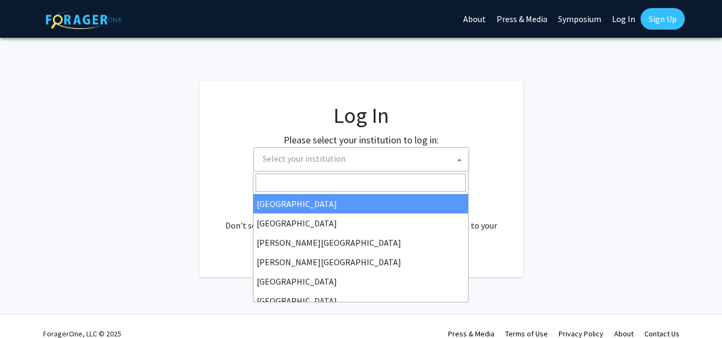 The image size is (722, 338). Describe the element at coordinates (361, 140) in the screenshot. I see `label: Please select your institution to log in:` at that location.